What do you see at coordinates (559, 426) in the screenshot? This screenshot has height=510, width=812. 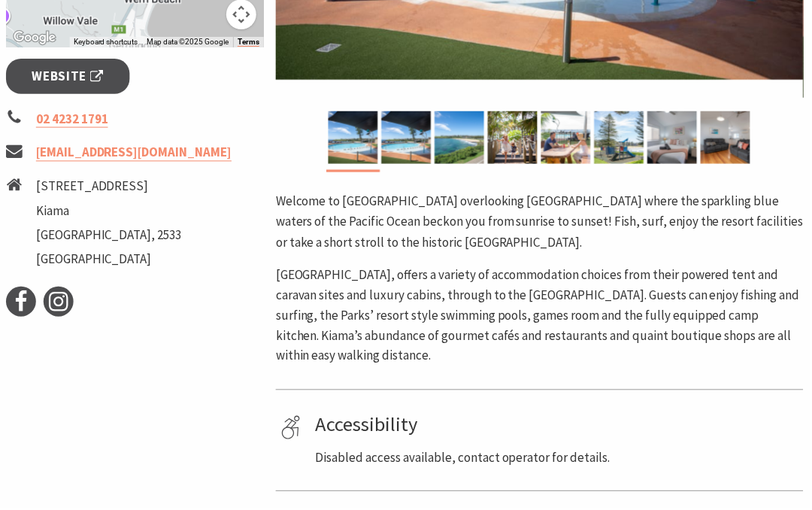 I see `h4: Accessibility` at bounding box center [559, 426].